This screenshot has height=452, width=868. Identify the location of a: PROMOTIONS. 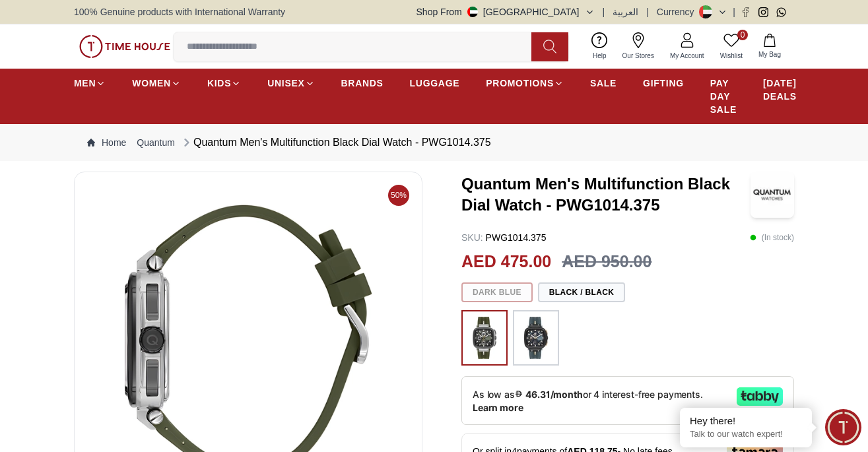
(525, 83).